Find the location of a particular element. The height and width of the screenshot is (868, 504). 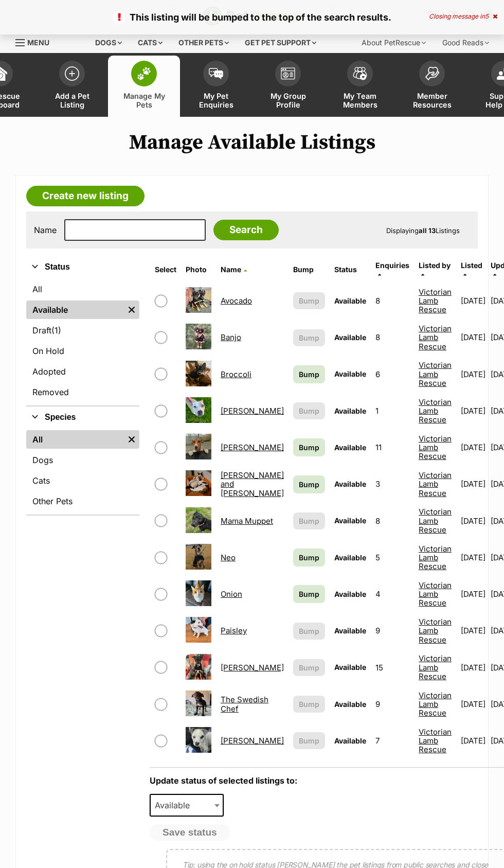

input: Search is located at coordinates (246, 230).